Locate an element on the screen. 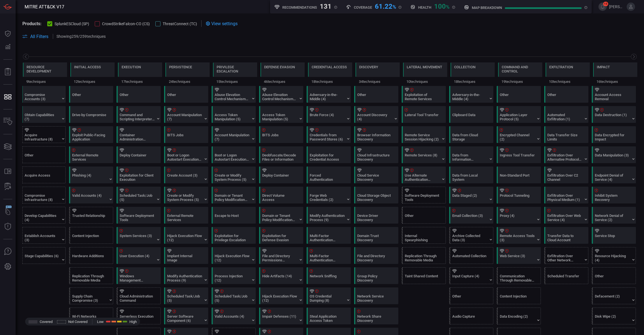  button: All Filters is located at coordinates (35, 36).